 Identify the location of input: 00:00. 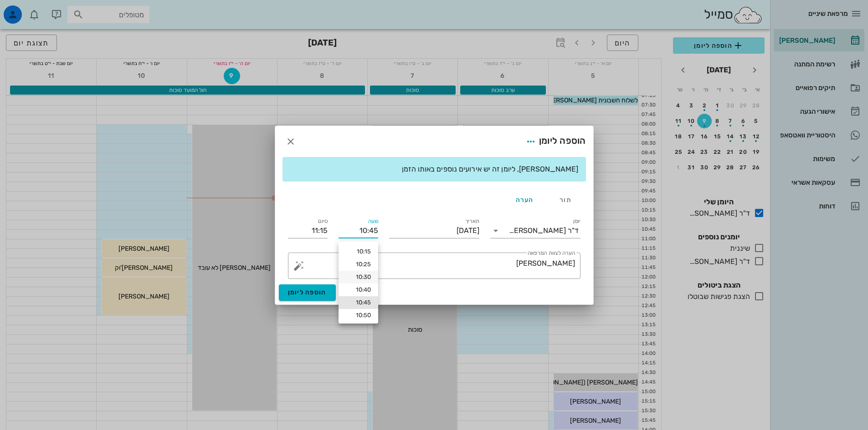
(358, 231).